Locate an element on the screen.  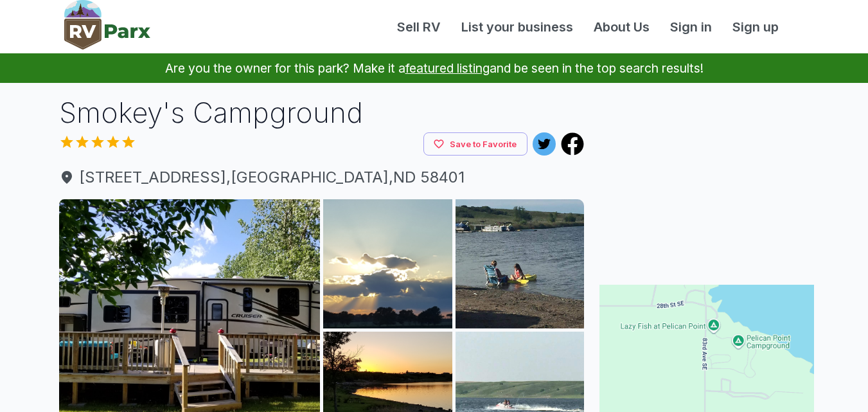
a: Sign in is located at coordinates (691, 27).